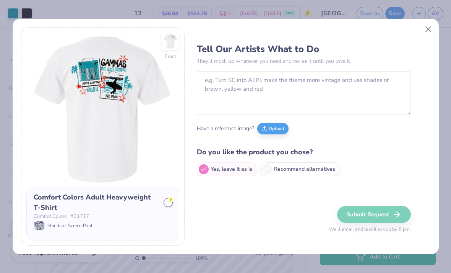 Image resolution: width=451 pixels, height=273 pixels. Describe the element at coordinates (273, 129) in the screenshot. I see `button: Upload` at that location.